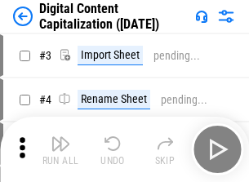 This screenshot has width=249, height=182. Describe the element at coordinates (23, 16) in the screenshot. I see `img: Back` at that location.